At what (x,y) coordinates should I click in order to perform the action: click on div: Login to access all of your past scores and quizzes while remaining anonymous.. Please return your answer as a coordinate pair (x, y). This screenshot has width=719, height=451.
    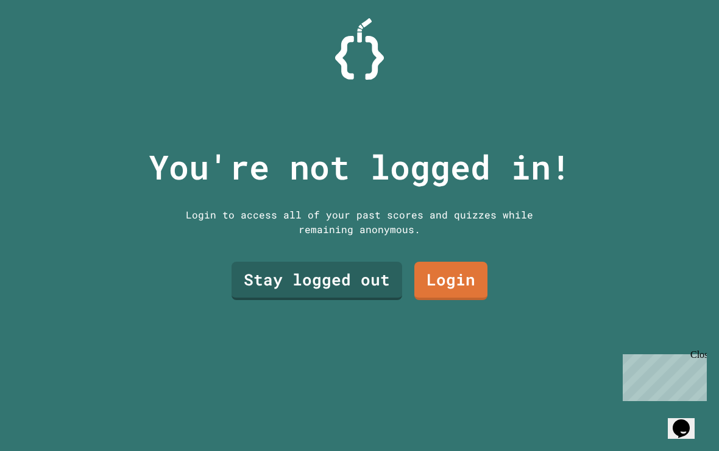
    Looking at the image, I should click on (359, 222).